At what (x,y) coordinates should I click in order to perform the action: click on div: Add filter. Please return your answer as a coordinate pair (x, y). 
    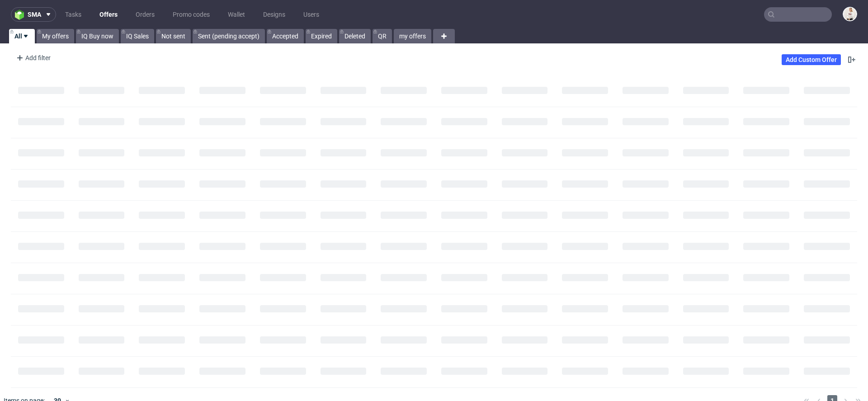
    Looking at the image, I should click on (32, 58).